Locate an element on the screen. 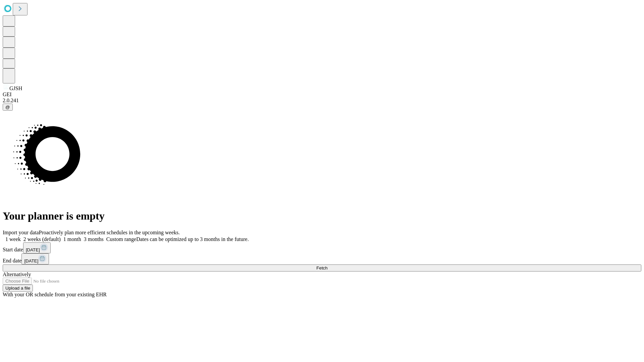  span: Fetch is located at coordinates (322, 268).